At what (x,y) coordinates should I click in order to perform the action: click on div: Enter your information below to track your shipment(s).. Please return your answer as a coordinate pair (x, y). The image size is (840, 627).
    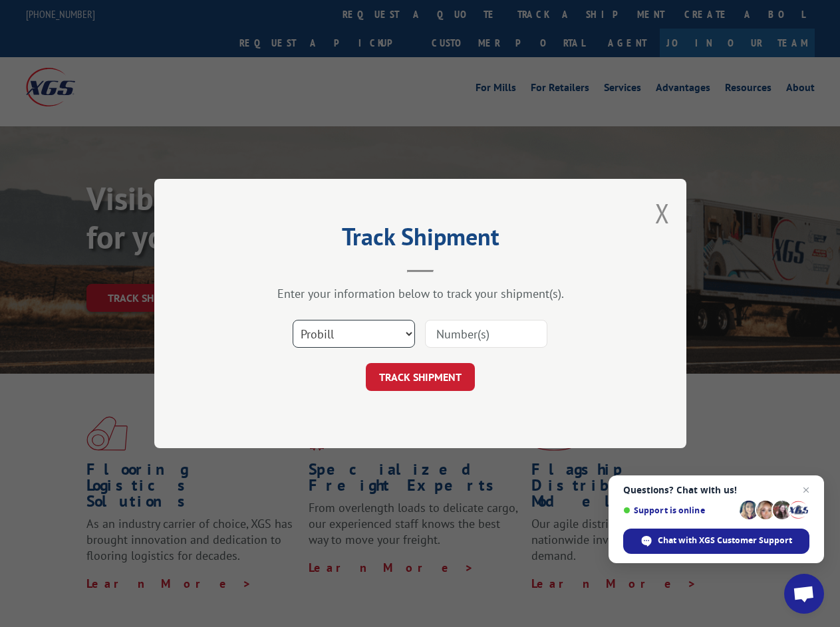
    Looking at the image, I should click on (420, 293).